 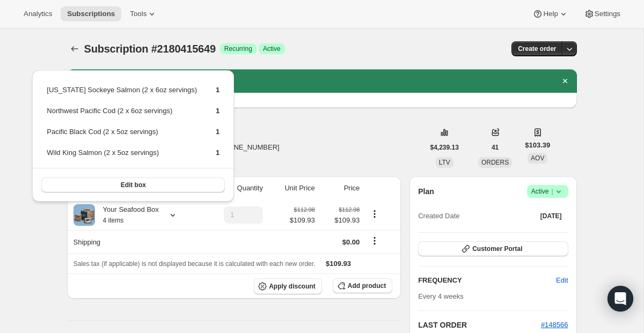 I want to click on div: Open Intercom Messenger, so click(x=620, y=298).